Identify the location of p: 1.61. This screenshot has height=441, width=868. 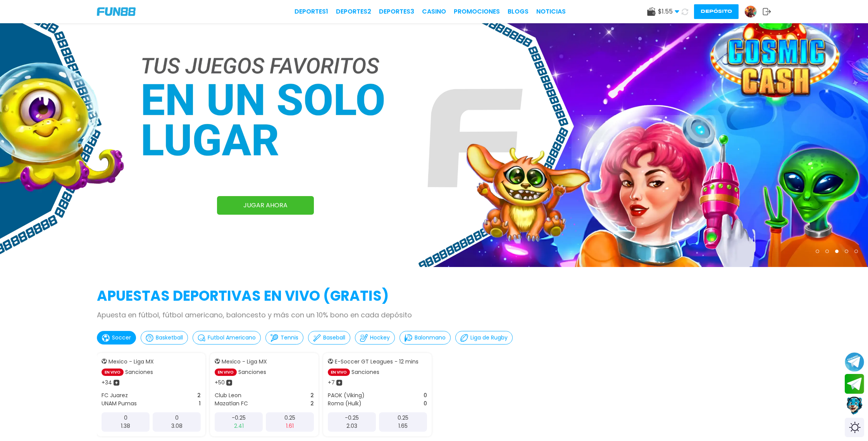
(290, 426).